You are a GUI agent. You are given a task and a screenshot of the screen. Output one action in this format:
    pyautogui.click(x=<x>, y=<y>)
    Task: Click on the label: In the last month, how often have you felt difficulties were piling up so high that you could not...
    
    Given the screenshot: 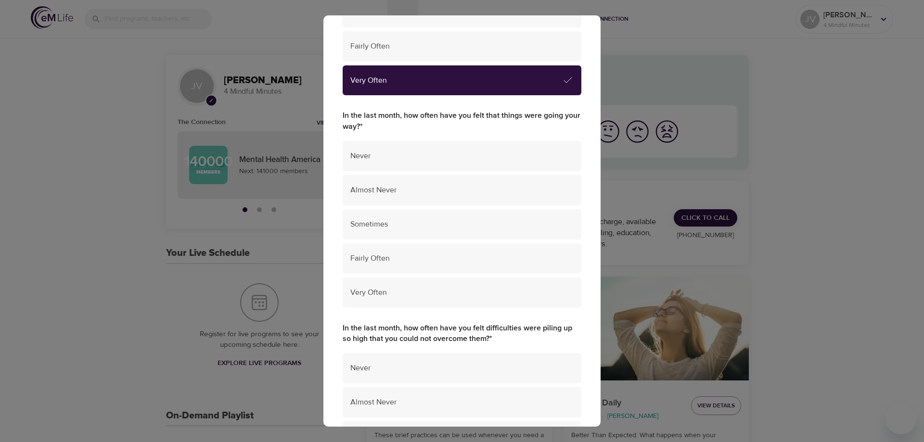 What is the action you would take?
    pyautogui.click(x=462, y=334)
    